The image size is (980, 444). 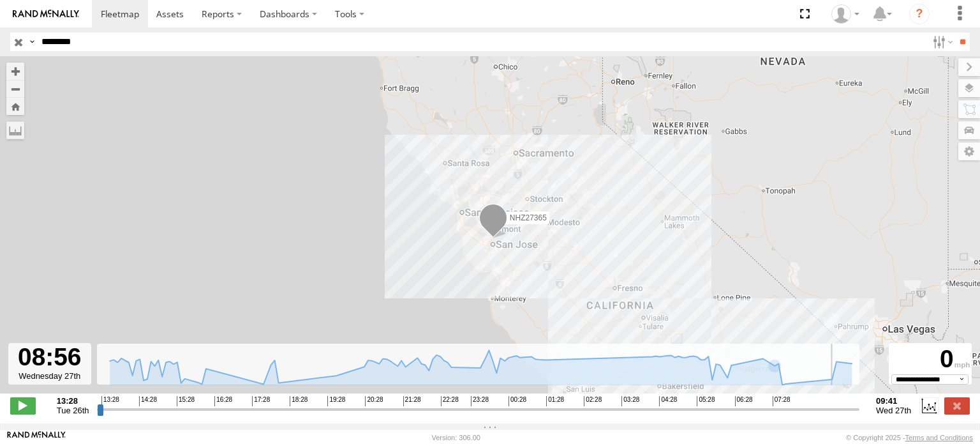 I want to click on span: 02:28, so click(x=593, y=401).